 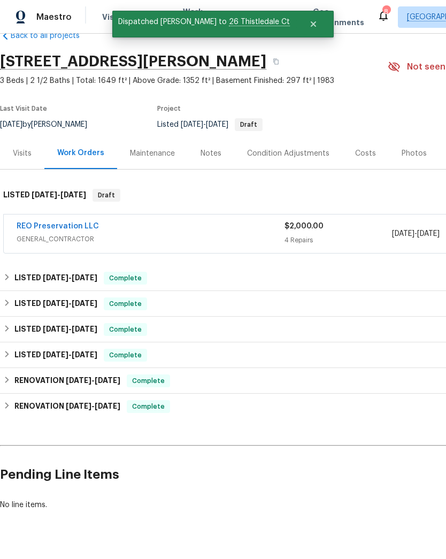 What do you see at coordinates (288, 153) in the screenshot?
I see `div: Condition Adjustments` at bounding box center [288, 153].